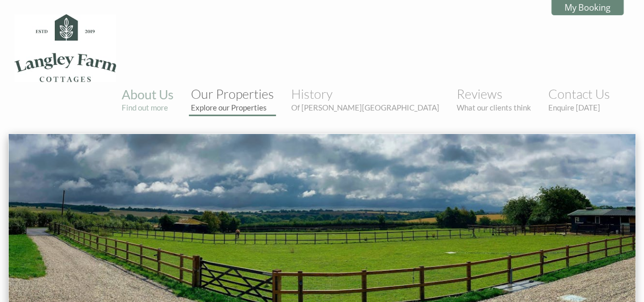 The image size is (644, 302). Describe the element at coordinates (494, 108) in the screenshot. I see `small: What our clients think` at that location.